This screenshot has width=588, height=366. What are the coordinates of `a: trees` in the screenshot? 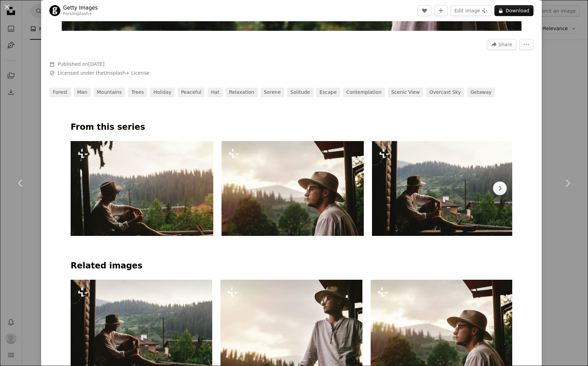 It's located at (138, 93).